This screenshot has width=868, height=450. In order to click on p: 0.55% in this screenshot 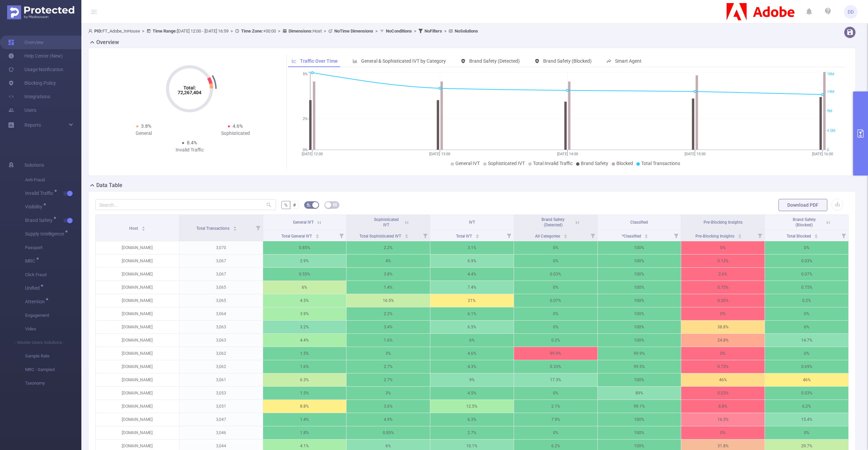, I will do `click(305, 274)`.